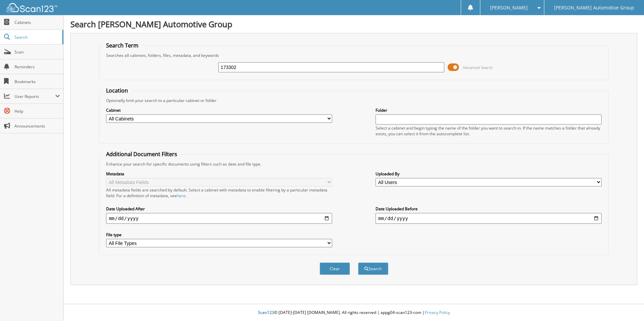 The height and width of the screenshot is (321, 644). Describe the element at coordinates (122, 46) in the screenshot. I see `legend: Search Term` at that location.